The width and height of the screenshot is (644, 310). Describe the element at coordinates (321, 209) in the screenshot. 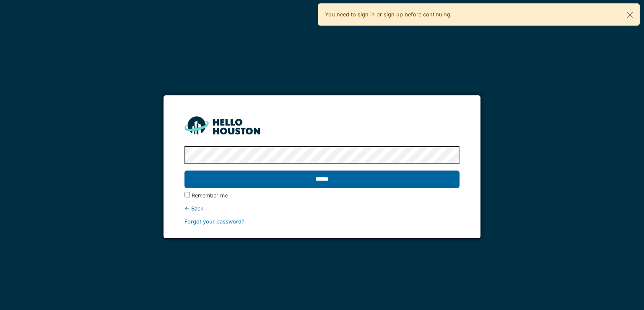

I see `div: ← Back` at that location.